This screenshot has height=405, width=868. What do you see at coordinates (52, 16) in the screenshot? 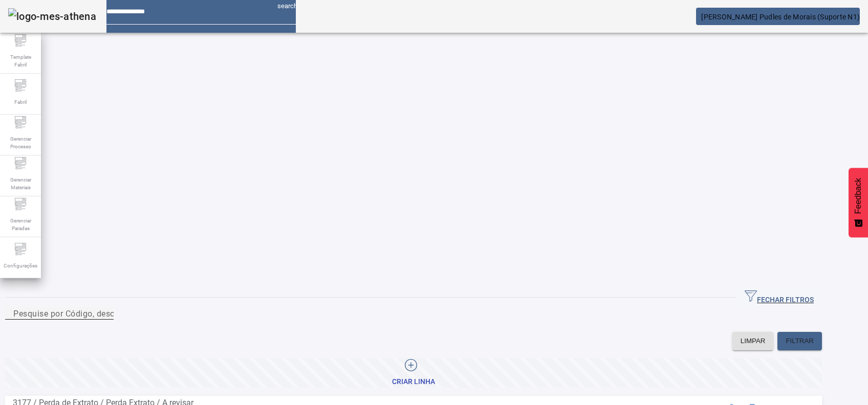
I see `img: logo-mes-athena` at bounding box center [52, 16].